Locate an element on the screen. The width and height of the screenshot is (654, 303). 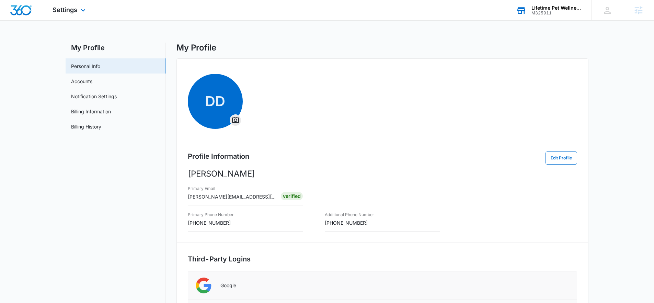
h3: Primary Phone Number is located at coordinates (211, 215).